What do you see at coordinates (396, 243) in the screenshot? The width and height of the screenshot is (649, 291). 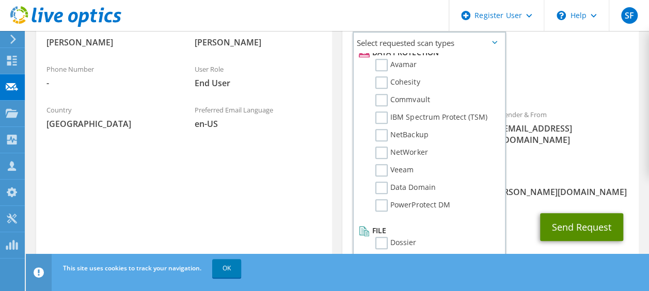 I see `label: Dossier` at bounding box center [396, 243].